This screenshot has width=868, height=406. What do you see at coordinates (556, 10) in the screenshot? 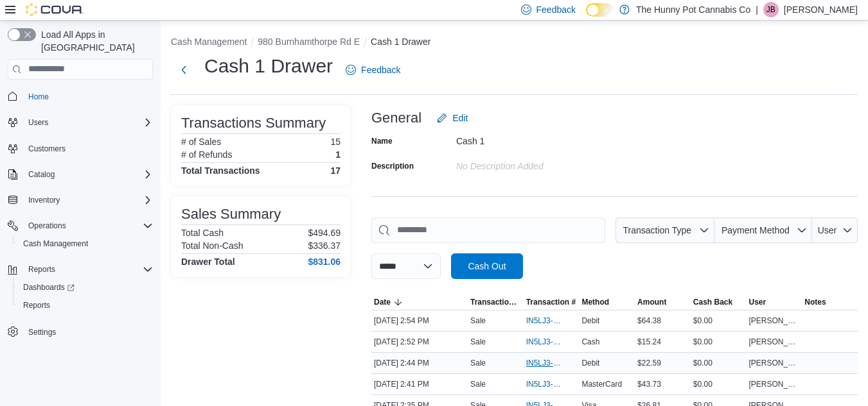
I see `span: Feedback` at bounding box center [556, 10].